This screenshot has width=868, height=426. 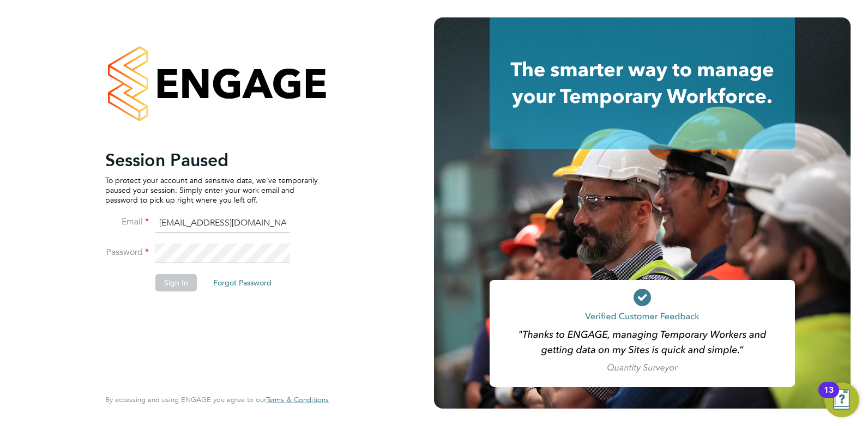 I want to click on input: Enter your work email..., so click(x=222, y=223).